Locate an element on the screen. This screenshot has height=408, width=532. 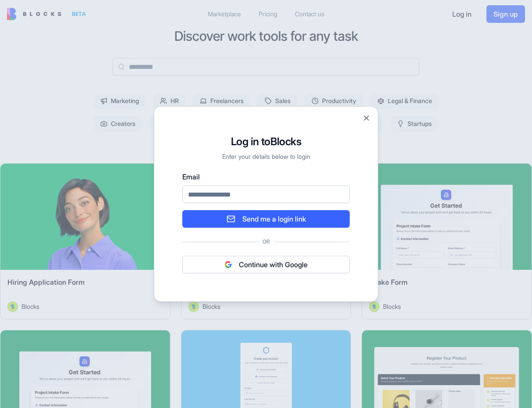
button: Continue with Google is located at coordinates (266, 265).